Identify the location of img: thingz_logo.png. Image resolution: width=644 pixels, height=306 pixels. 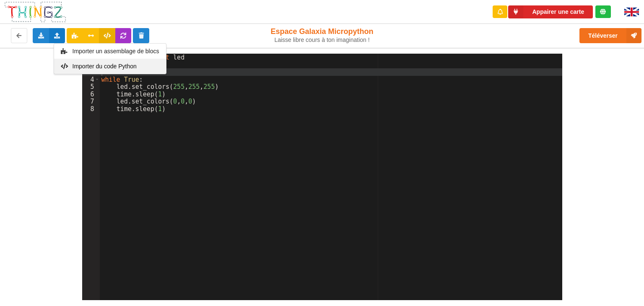
(35, 12).